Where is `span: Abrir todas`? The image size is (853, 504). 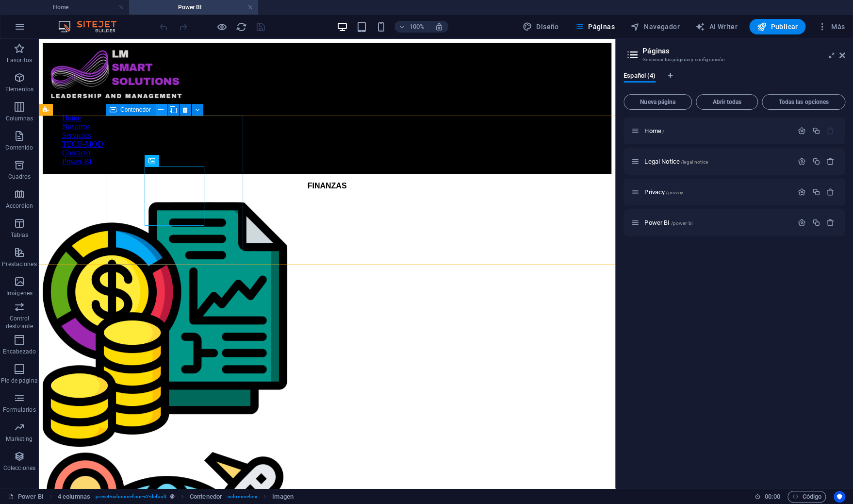 span: Abrir todas is located at coordinates (727, 102).